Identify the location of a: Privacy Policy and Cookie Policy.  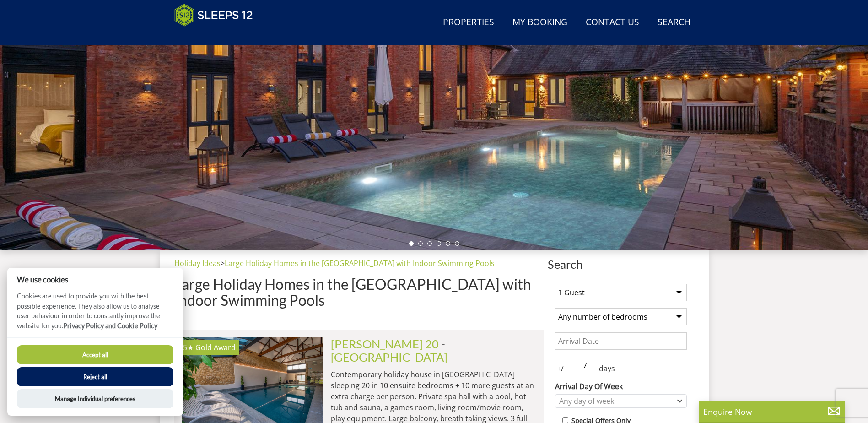
(110, 325).